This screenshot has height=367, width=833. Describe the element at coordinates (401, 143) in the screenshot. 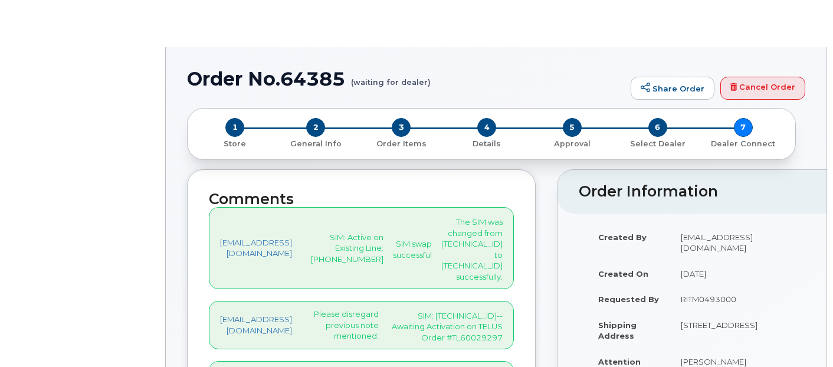

I see `a: 3 Order Items` at that location.